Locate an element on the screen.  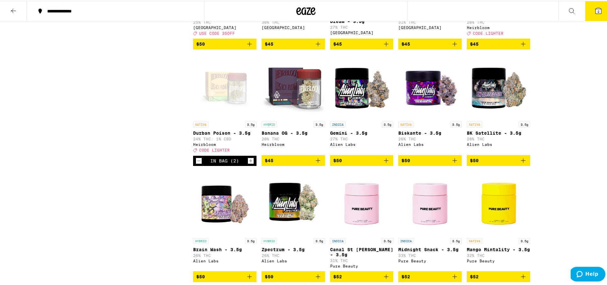
p: 32% THC is located at coordinates (498, 254).